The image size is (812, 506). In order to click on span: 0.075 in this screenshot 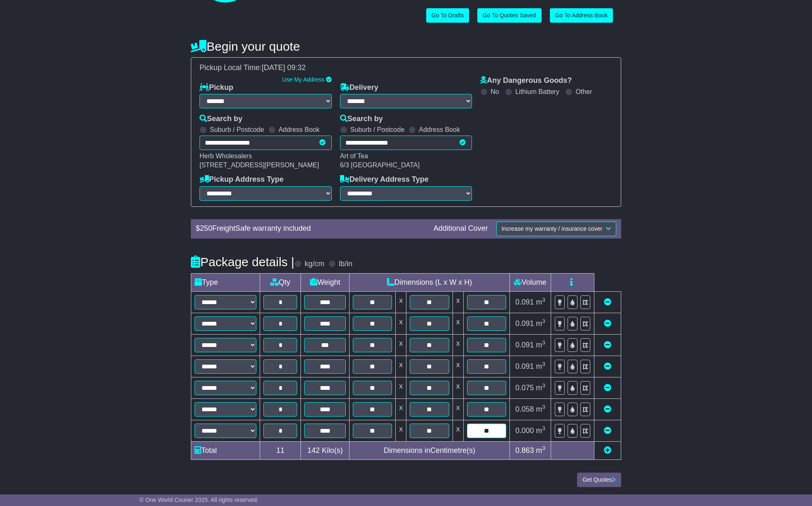, I will do `click(524, 388)`.